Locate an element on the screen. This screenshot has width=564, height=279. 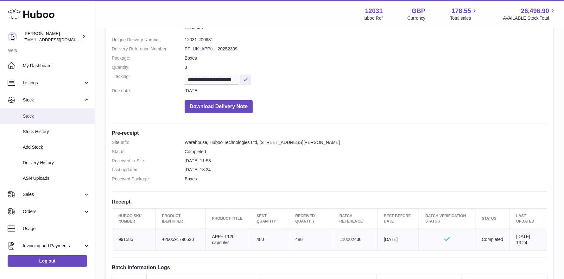
dt: Received Package: is located at coordinates (148, 179).